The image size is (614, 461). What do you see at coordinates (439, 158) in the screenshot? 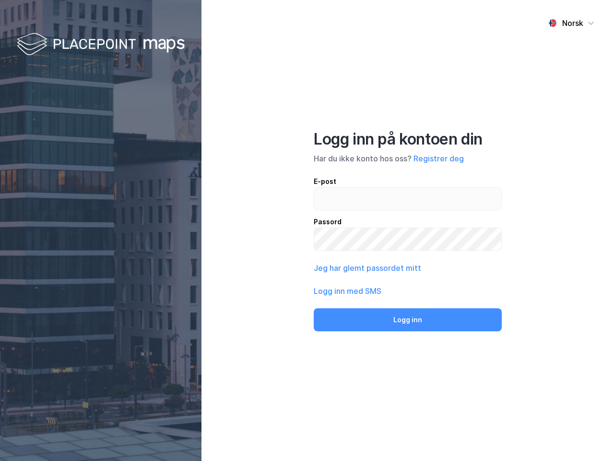
I see `button: Registrer deg` at bounding box center [439, 158].